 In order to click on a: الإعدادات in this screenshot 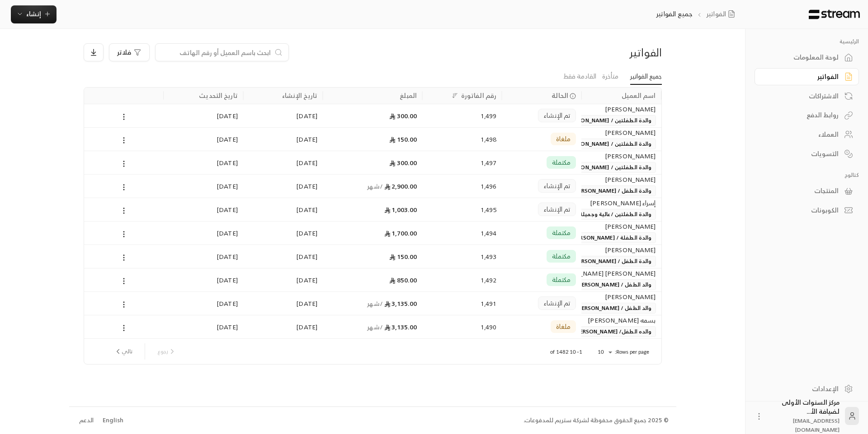, I will do `click(807, 389)`.